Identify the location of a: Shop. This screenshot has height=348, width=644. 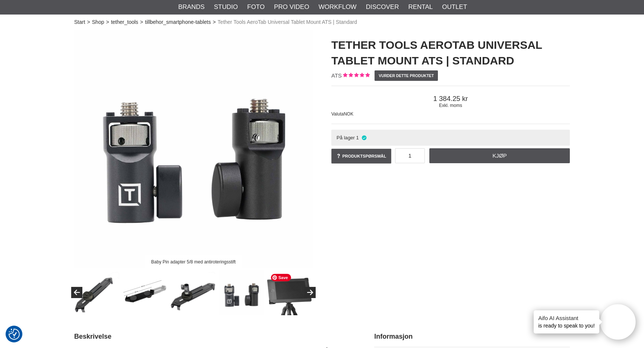
(98, 22).